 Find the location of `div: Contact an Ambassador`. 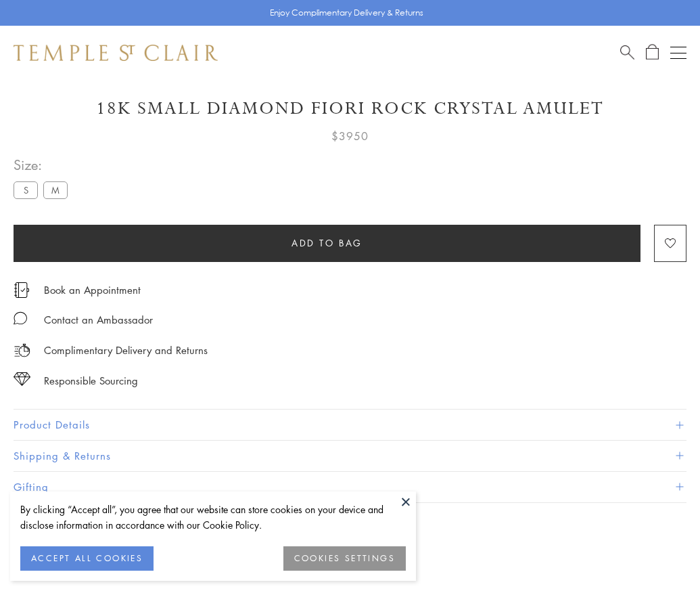

div: Contact an Ambassador is located at coordinates (98, 319).